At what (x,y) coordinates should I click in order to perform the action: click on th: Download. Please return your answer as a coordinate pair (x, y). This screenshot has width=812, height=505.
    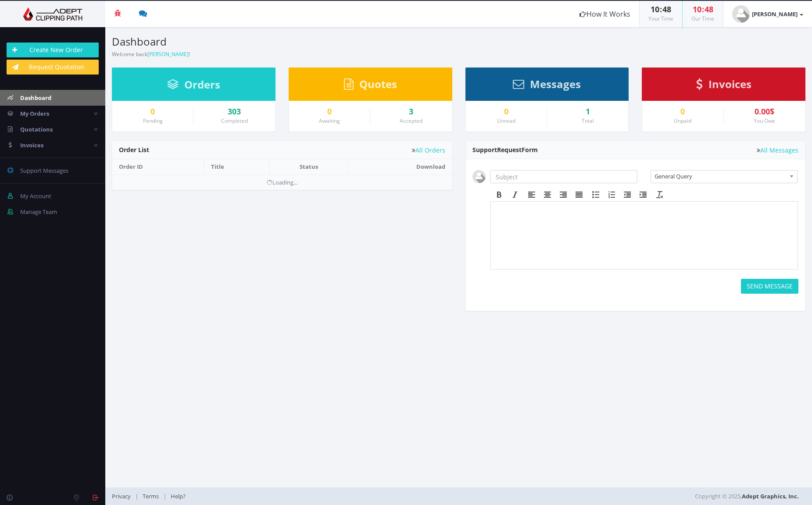
    Looking at the image, I should click on (400, 167).